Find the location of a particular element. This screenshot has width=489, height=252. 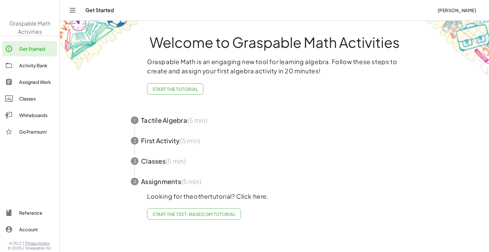

button: 4Assignments(5 min) is located at coordinates (275, 181).